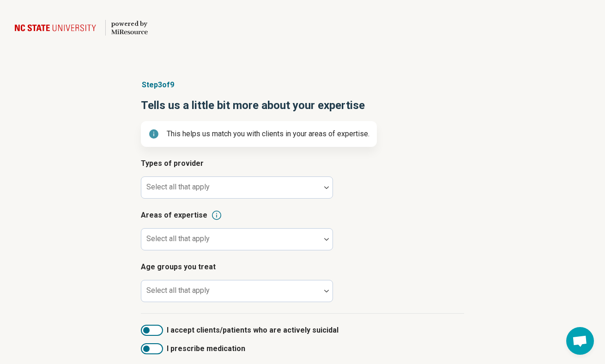  What do you see at coordinates (268, 134) in the screenshot?
I see `p: This helps us match you with clients in your areas of expertise.` at bounding box center [268, 134].